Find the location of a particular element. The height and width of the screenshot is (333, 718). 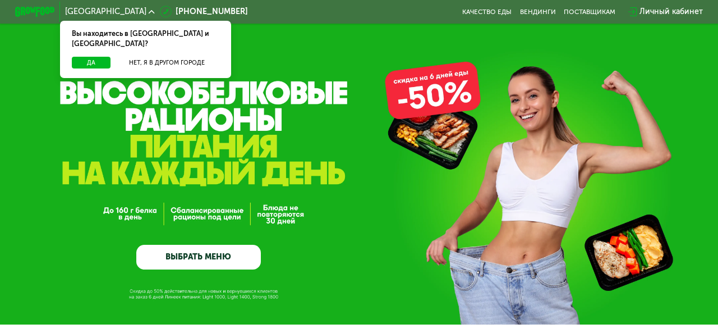

button: Нет, я в другом городе is located at coordinates (167, 63).